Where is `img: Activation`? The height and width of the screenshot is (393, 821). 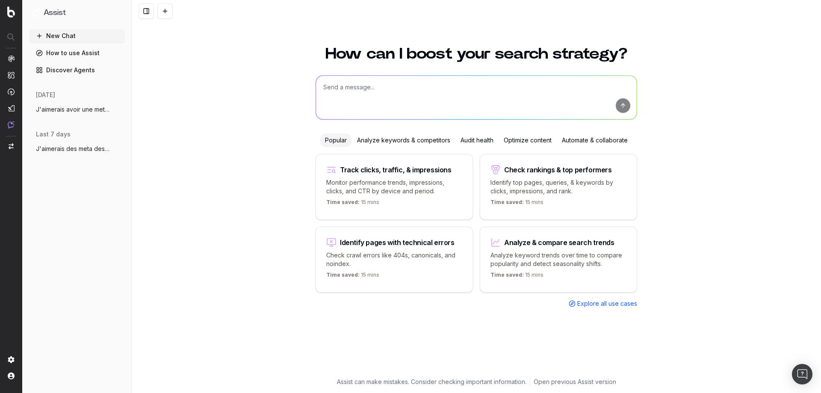 img: Activation is located at coordinates (11, 91).